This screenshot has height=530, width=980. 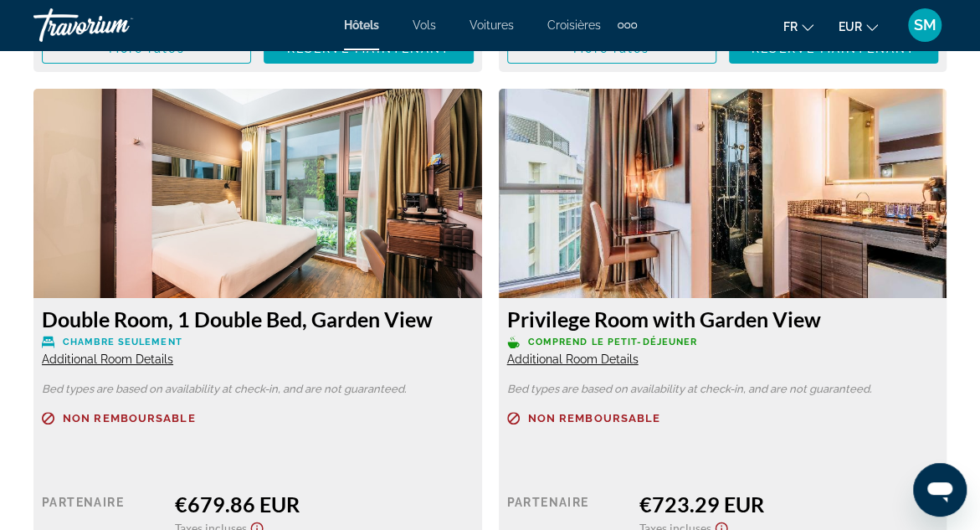 I want to click on span: fr, so click(x=790, y=27).